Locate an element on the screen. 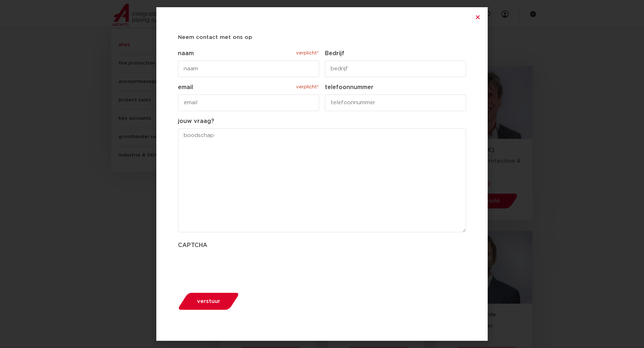 The height and width of the screenshot is (348, 644). input: bedrijf is located at coordinates (396, 69).